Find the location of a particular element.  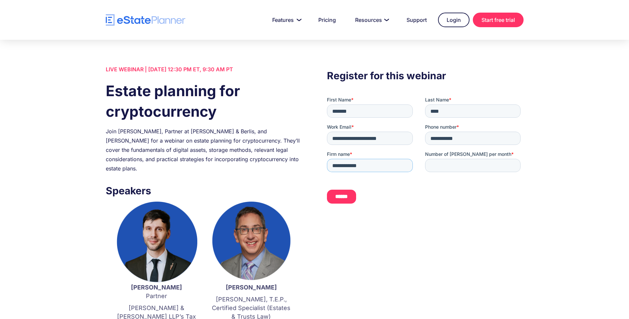

h1: Estate planning for cryptocurrency is located at coordinates (204, 101).